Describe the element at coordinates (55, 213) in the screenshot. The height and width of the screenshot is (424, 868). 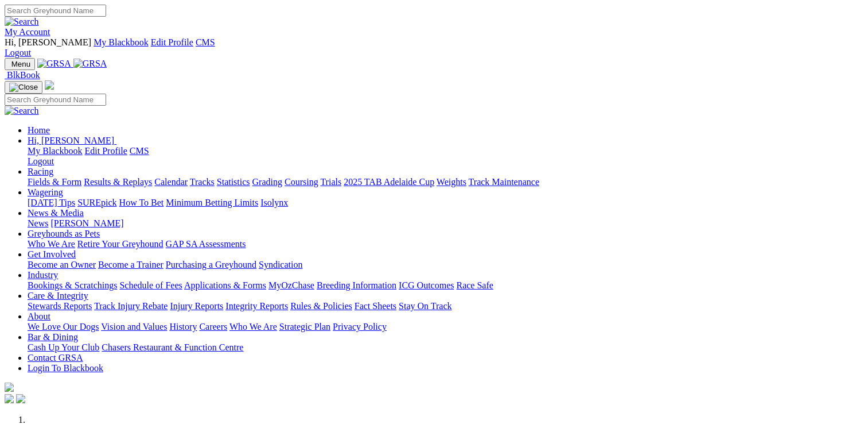
I see `a: News & Media` at that location.